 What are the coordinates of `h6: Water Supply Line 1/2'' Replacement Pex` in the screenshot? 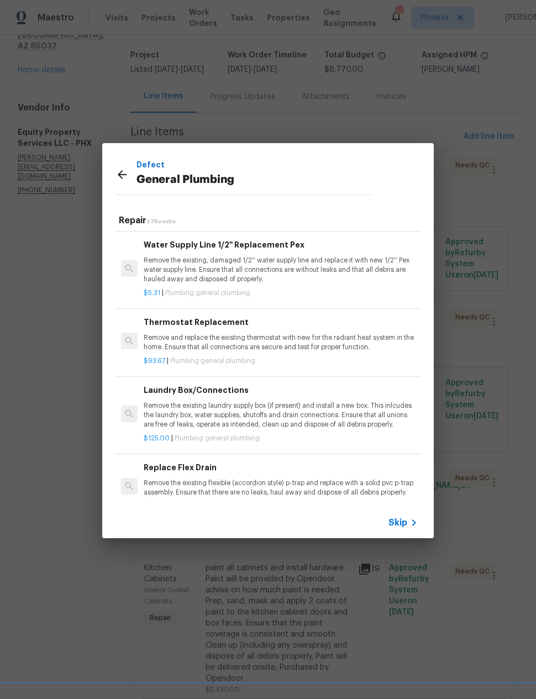 It's located at (281, 245).